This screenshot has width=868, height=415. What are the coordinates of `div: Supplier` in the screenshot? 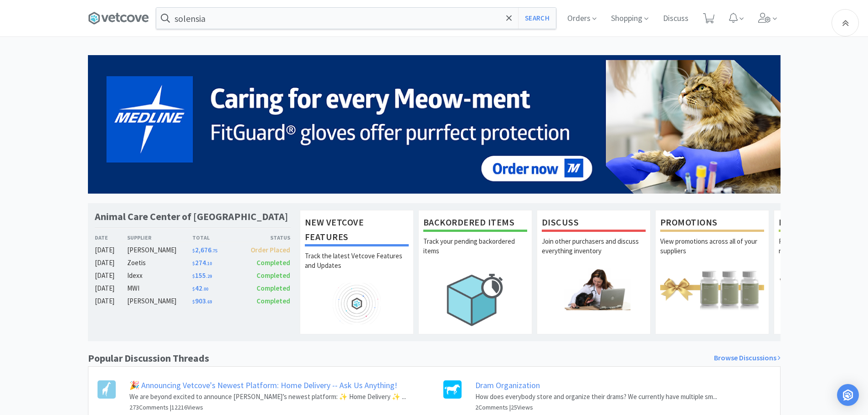 It's located at (160, 238).